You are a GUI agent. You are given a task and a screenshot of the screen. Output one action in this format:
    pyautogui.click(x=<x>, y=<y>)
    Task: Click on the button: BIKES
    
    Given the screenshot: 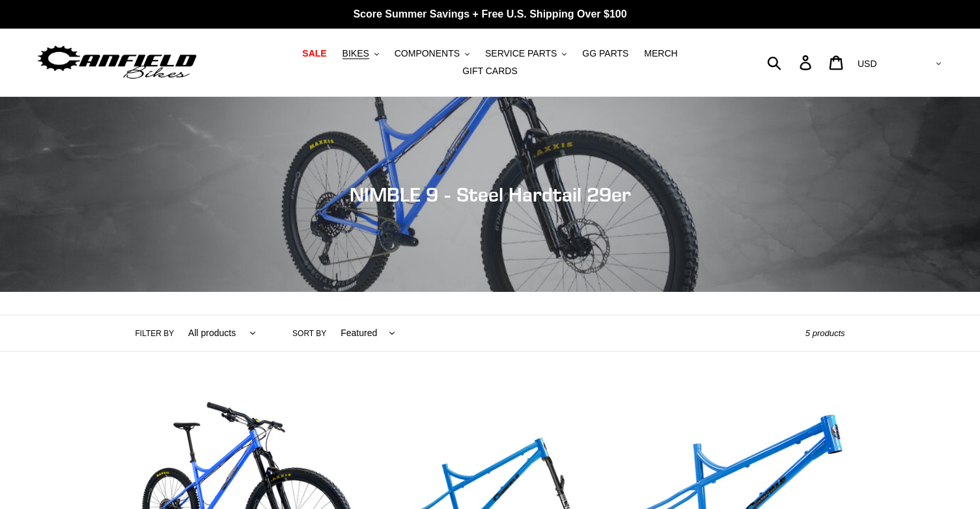 What is the action you would take?
    pyautogui.click(x=360, y=54)
    